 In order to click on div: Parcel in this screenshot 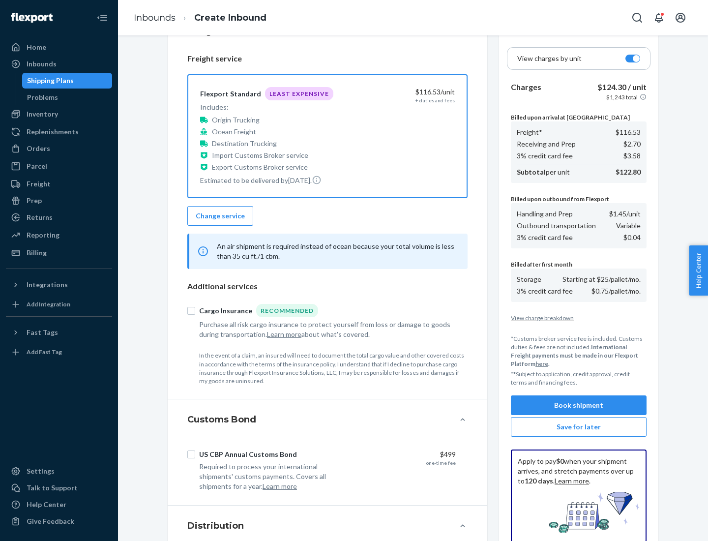, I will do `click(37, 166)`.